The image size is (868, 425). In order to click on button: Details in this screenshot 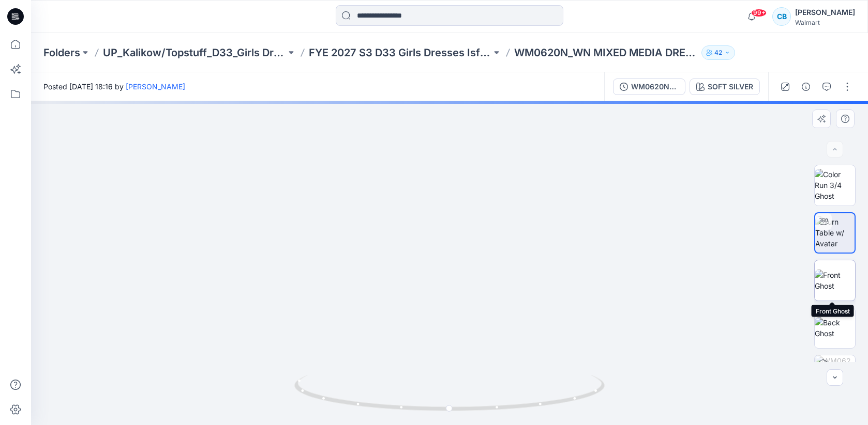, I will do `click(806, 87)`.